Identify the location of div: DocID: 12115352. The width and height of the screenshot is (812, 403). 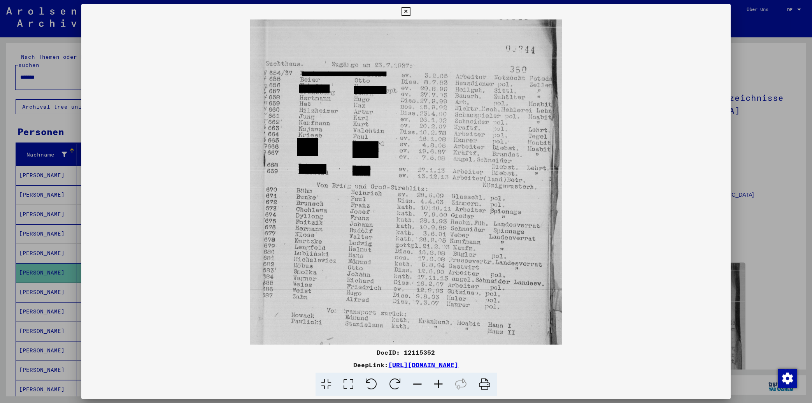
(406, 352).